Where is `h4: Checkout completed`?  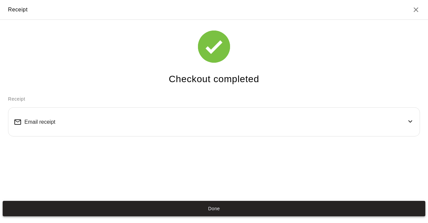
h4: Checkout completed is located at coordinates (214, 79).